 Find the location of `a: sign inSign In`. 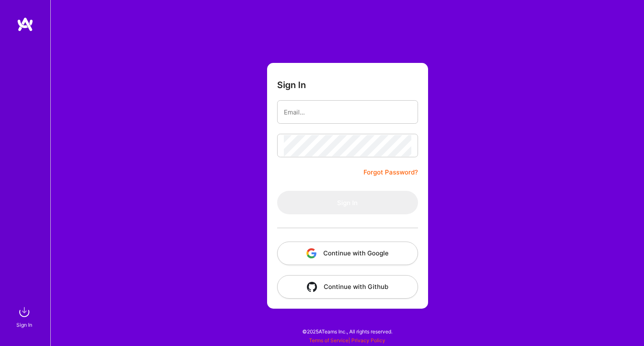

a: sign inSign In is located at coordinates (25, 316).